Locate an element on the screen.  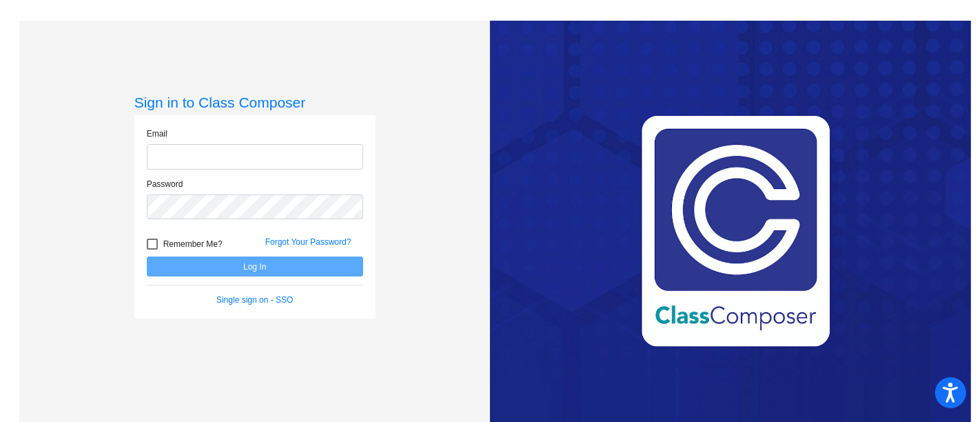
label: Email is located at coordinates (157, 134).